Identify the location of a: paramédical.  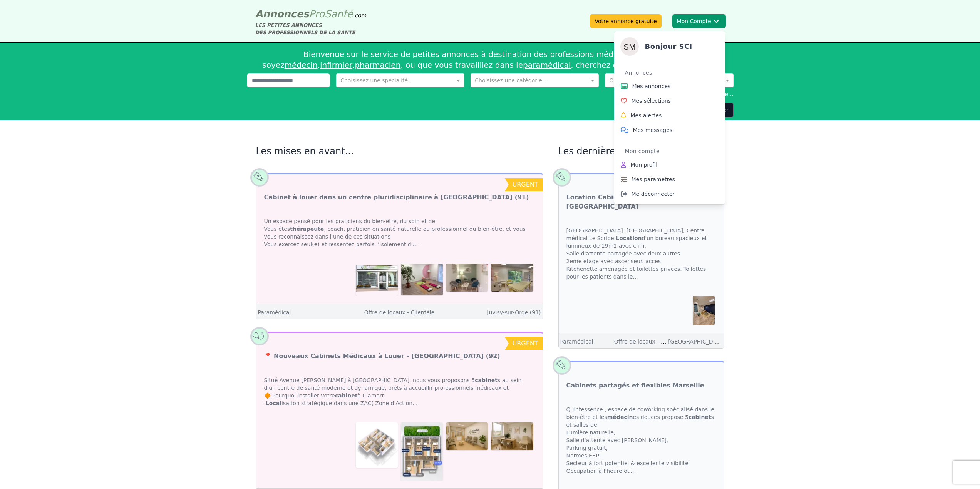
(547, 65).